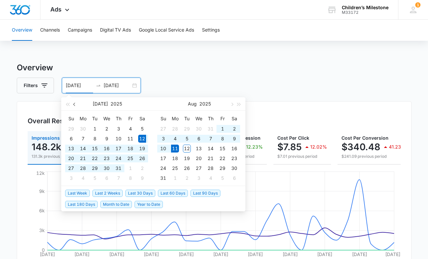 The height and width of the screenshot is (259, 428). Describe the element at coordinates (115, 30) in the screenshot. I see `button: Digital TV Ads` at that location.